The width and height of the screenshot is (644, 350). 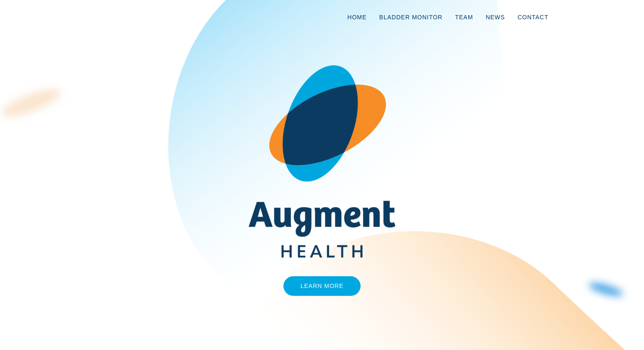 I want to click on a: Learn More, so click(x=322, y=286).